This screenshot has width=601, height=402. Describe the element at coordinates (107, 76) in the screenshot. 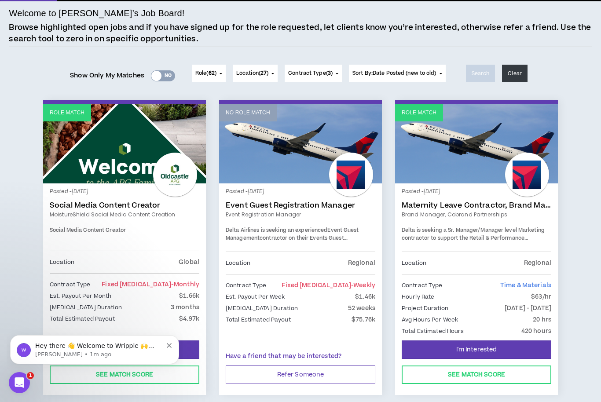

I see `span: Show Only My Matches` at that location.